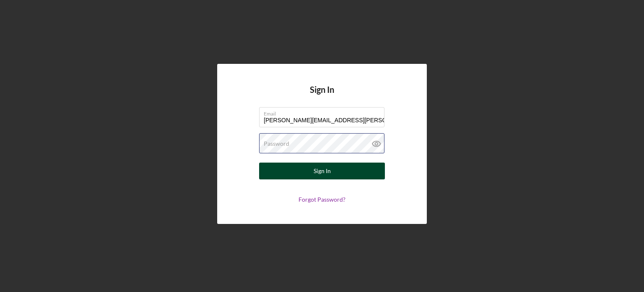  Describe the element at coordinates (322, 171) in the screenshot. I see `button: Sign In` at that location.